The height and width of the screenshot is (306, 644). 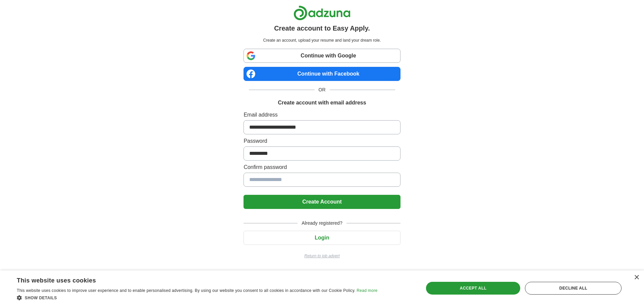 I want to click on a: Login, so click(x=322, y=238).